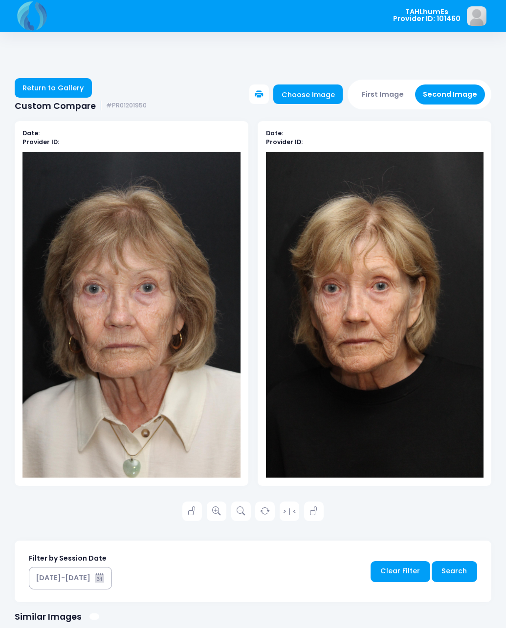  What do you see at coordinates (55, 106) in the screenshot?
I see `span: Custom Compare` at bounding box center [55, 106].